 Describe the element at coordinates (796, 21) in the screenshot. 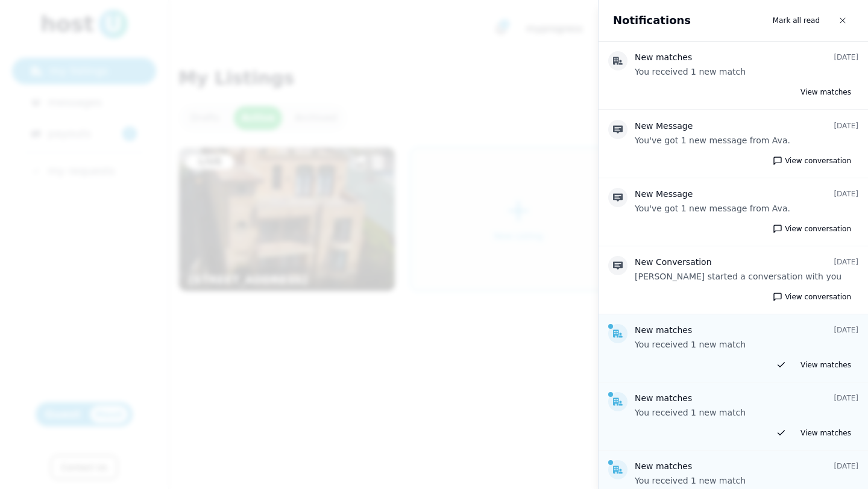

I see `button: Mark all read` at that location.